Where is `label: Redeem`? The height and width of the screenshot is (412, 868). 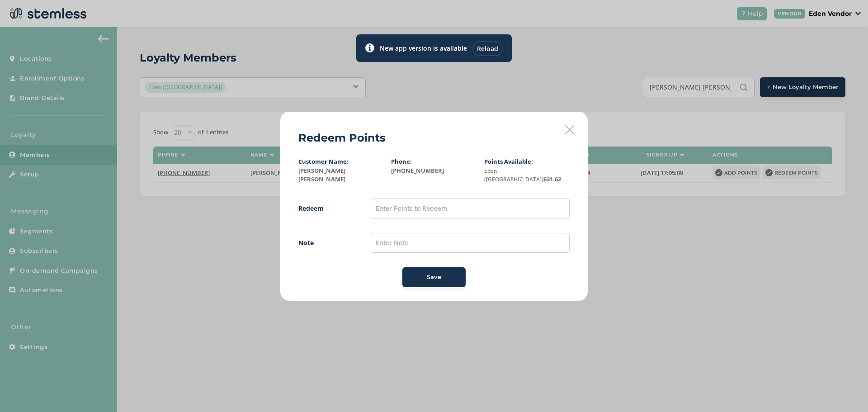 label: Redeem is located at coordinates (325, 208).